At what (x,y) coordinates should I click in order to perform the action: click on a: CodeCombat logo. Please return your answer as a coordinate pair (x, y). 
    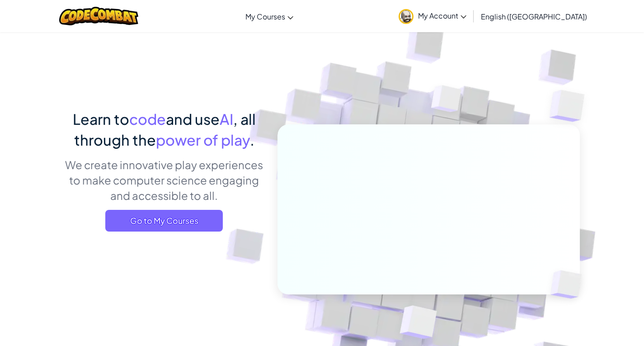
    Looking at the image, I should click on (98, 16).